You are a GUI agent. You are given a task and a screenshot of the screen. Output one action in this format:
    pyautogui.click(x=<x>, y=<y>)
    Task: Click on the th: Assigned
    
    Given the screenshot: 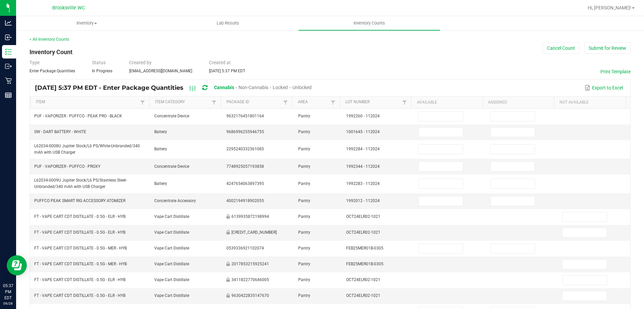 What is the action you would take?
    pyautogui.click(x=519, y=102)
    